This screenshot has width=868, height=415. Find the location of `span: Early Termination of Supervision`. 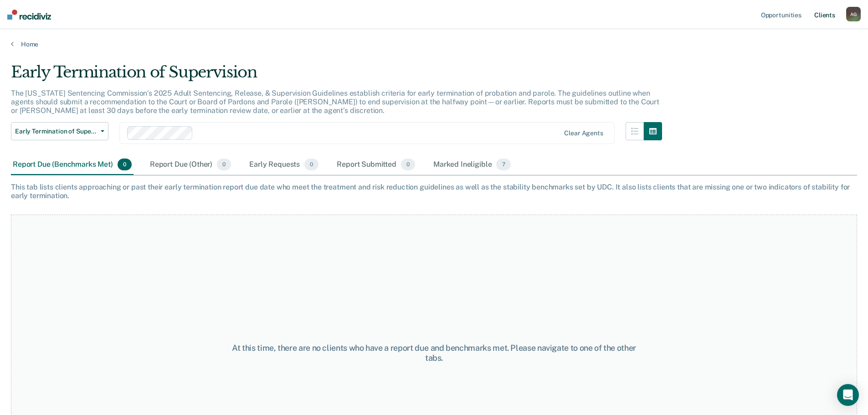

span: Early Termination of Supervision is located at coordinates (56, 132).